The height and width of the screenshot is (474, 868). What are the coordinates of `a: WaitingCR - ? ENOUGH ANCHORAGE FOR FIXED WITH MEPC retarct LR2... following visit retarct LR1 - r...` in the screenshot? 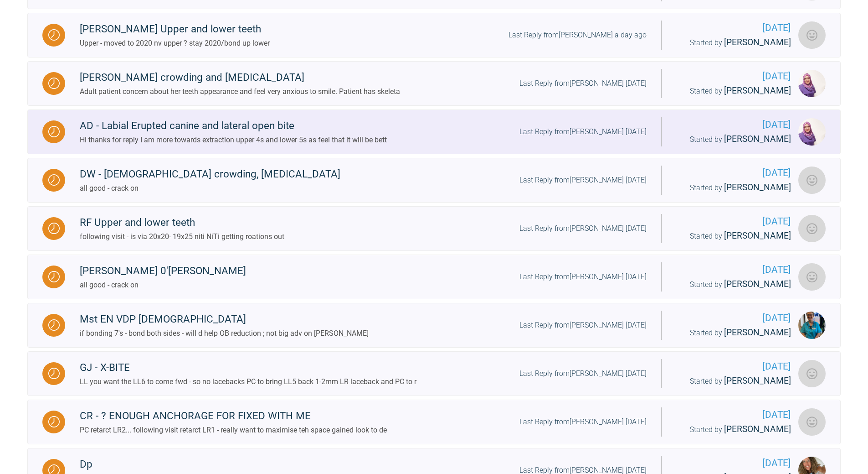 It's located at (434, 422).